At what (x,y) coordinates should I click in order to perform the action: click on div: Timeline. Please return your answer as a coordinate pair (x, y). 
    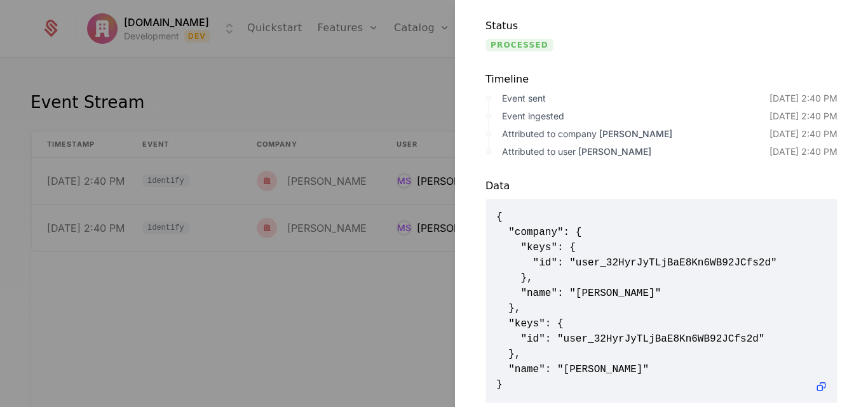
    Looking at the image, I should click on (662, 79).